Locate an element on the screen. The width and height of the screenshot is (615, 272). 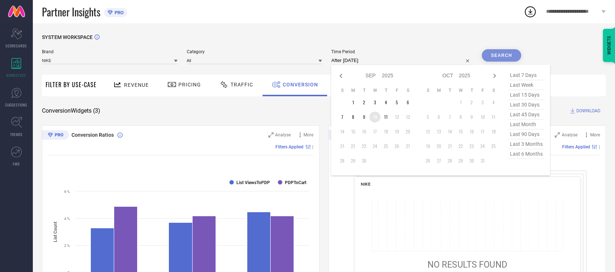
td: Thu Oct 30 2025 is located at coordinates (472, 161).